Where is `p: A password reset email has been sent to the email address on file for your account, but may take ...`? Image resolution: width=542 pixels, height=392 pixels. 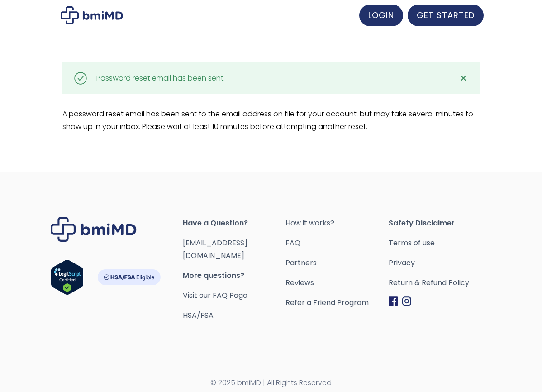
p: A password reset email has been sent to the email address on file for your account, but may take ... is located at coordinates (270, 120).